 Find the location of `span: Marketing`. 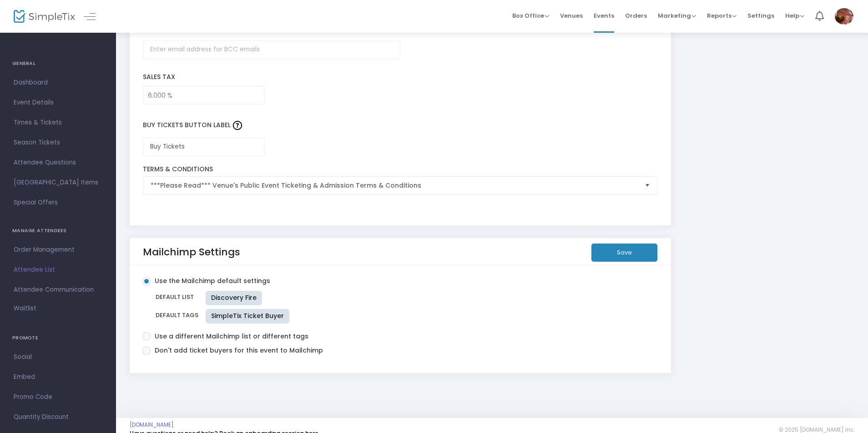

span: Marketing is located at coordinates (677, 15).